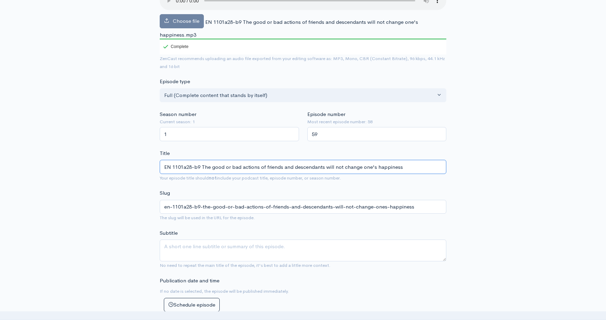 The height and width of the screenshot is (320, 606). Describe the element at coordinates (289, 28) in the screenshot. I see `span: EN 1101a28-b9 The good or bad actions of friends and descendants will not change one's happiness.mp3` at that location.